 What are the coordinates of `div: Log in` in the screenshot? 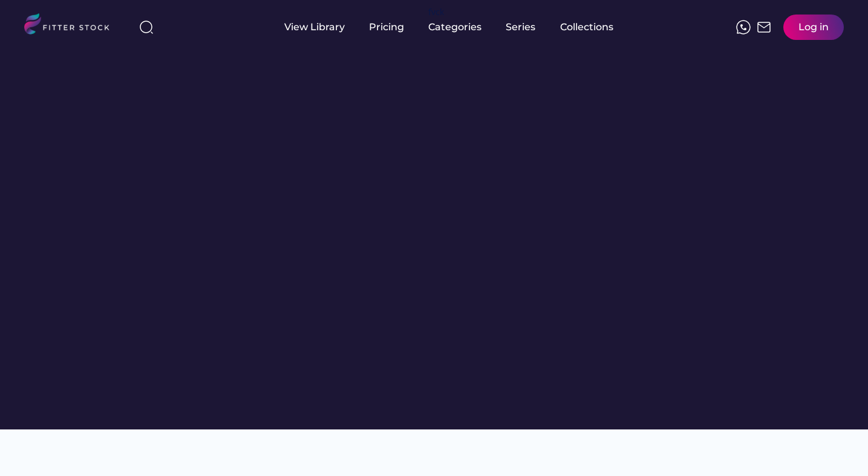 It's located at (813, 28).